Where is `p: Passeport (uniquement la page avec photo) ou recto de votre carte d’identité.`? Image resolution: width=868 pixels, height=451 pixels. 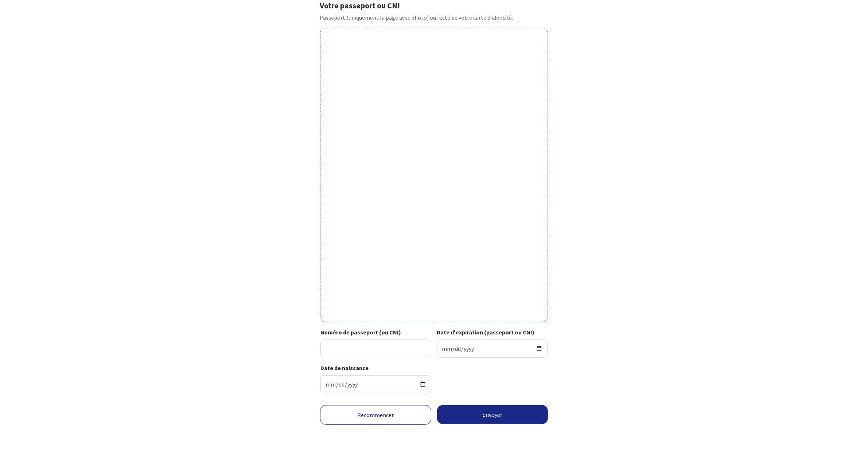 p: Passeport (uniquement la page avec photo) ou recto de votre carte d’identité. is located at coordinates (434, 17).